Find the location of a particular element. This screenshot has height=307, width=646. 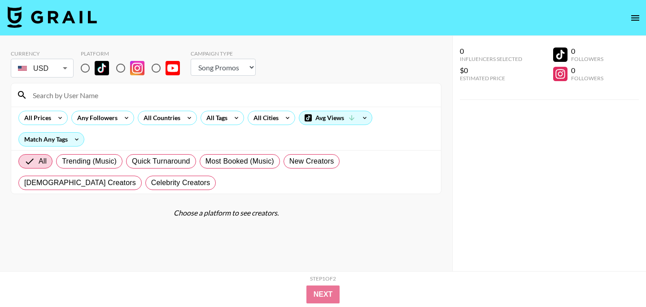

div: Platform is located at coordinates (134, 53).